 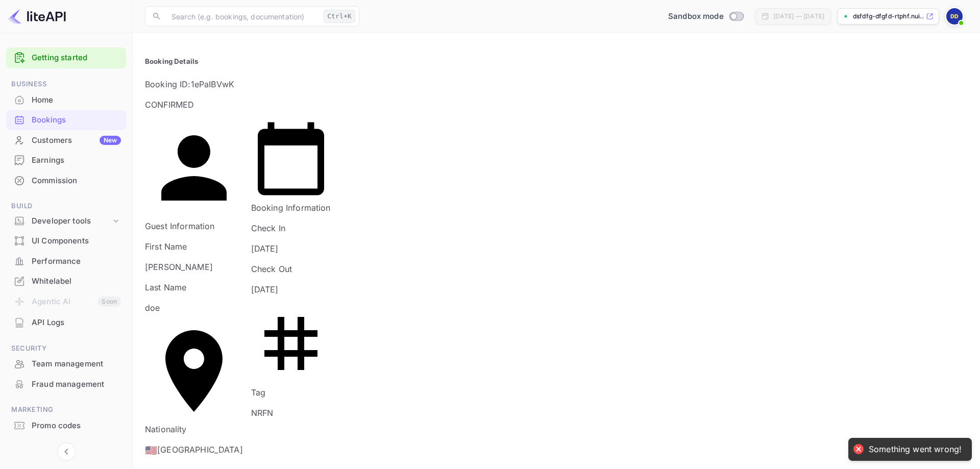 I want to click on a: Promo codes, so click(x=66, y=425).